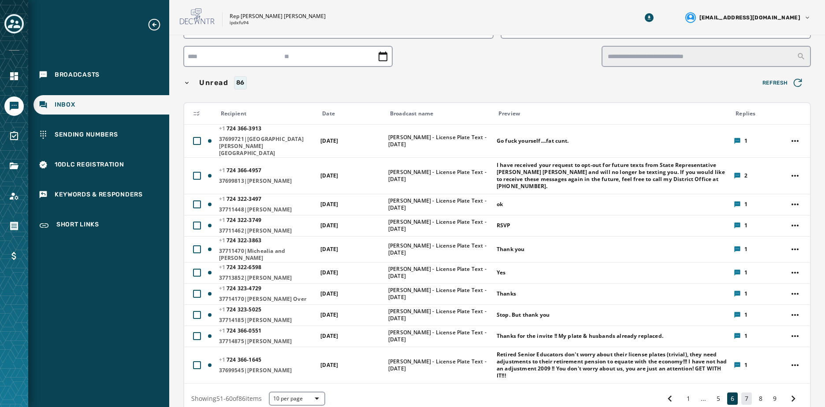 The width and height of the screenshot is (825, 407). Describe the element at coordinates (783, 83) in the screenshot. I see `span: Refresh` at that location.